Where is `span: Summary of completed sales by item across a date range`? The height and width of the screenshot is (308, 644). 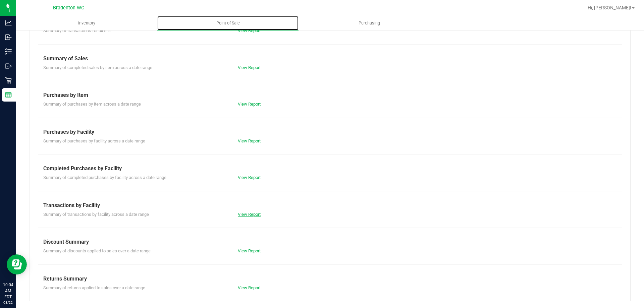
span: Summary of completed sales by item across a date range is located at coordinates (98, 67).